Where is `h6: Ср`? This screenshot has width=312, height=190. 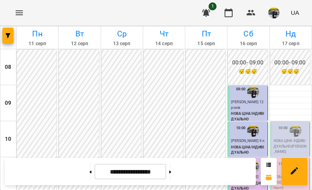
h6: Ср is located at coordinates (122, 34).